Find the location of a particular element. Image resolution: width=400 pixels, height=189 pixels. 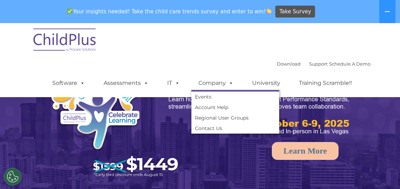

a: Regional User Groups is located at coordinates (236, 118).